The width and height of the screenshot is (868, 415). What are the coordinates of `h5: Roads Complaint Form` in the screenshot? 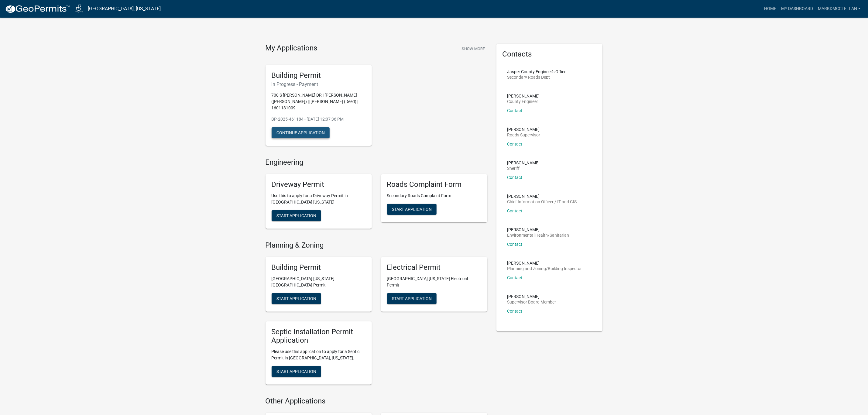 It's located at (434, 184).